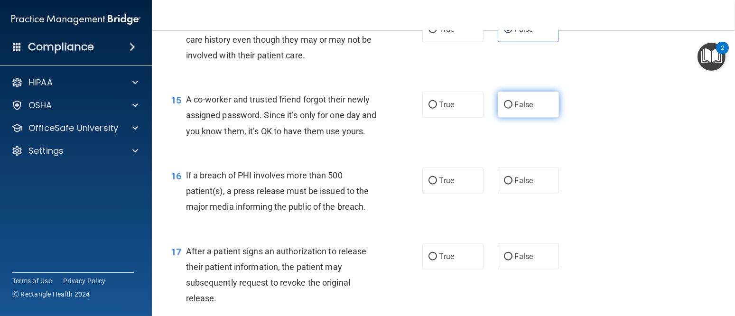  Describe the element at coordinates (722, 54) in the screenshot. I see `div: 2` at that location.